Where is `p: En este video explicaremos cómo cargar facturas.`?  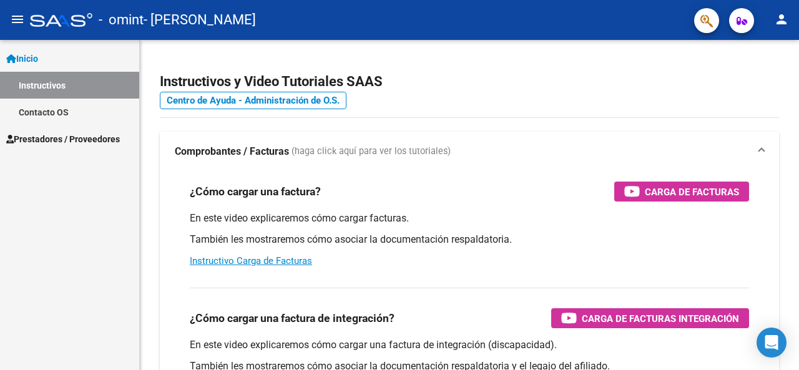
p: En este video explicaremos cómo cargar facturas. is located at coordinates (469, 218).